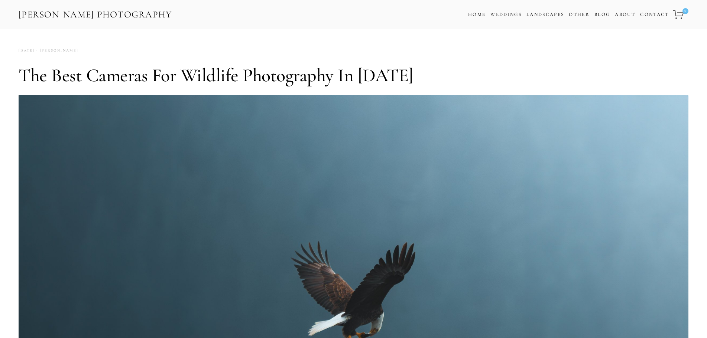  Describe the element at coordinates (680, 14) in the screenshot. I see `a: 0 items in cart` at that location.